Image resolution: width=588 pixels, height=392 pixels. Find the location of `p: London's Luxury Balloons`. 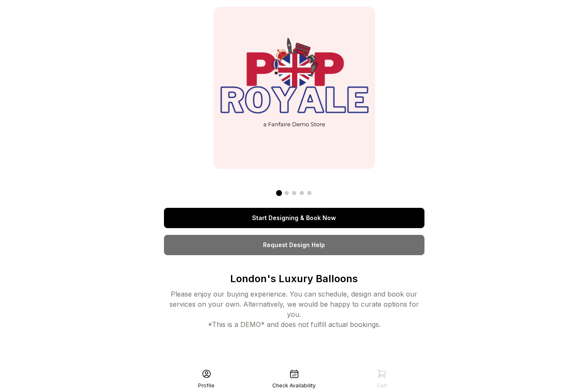

p: London's Luxury Balloons is located at coordinates (294, 278).